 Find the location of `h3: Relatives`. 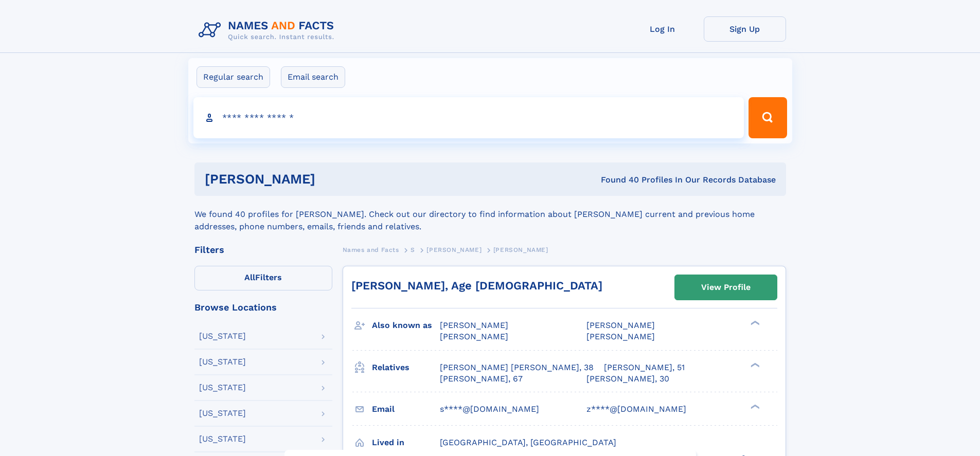

h3: Relatives is located at coordinates (406, 368).